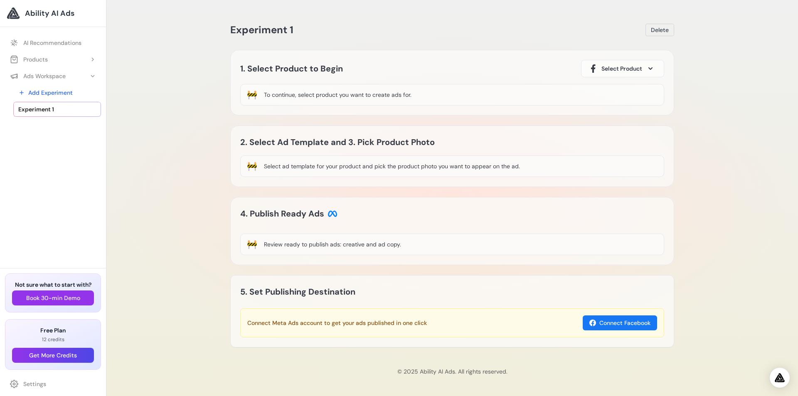  What do you see at coordinates (49, 13) in the screenshot?
I see `span: Ability AI Ads` at bounding box center [49, 13].